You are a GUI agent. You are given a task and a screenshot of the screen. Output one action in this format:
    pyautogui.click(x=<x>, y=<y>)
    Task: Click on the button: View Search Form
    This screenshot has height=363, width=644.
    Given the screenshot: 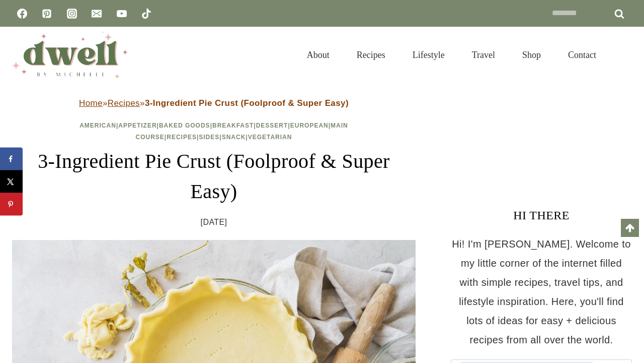 What is the action you would take?
    pyautogui.click(x=623, y=55)
    